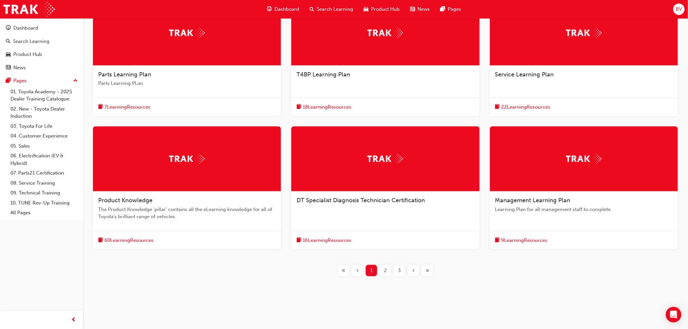 This screenshot has width=688, height=329. What do you see at coordinates (399, 270) in the screenshot?
I see `button: Page 3` at bounding box center [399, 270].